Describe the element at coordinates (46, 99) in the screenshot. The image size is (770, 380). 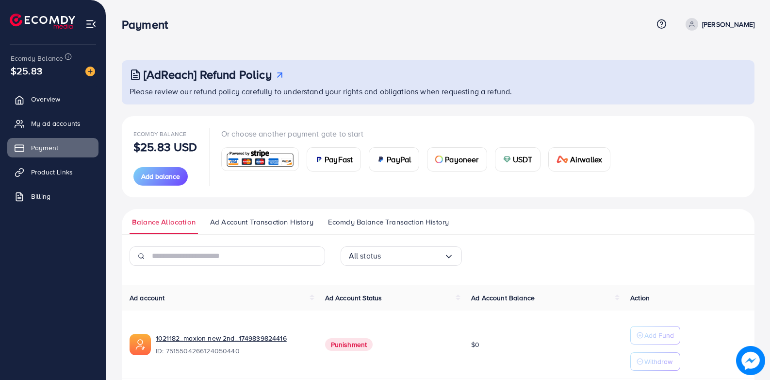
I see `span: Overview` at that location.